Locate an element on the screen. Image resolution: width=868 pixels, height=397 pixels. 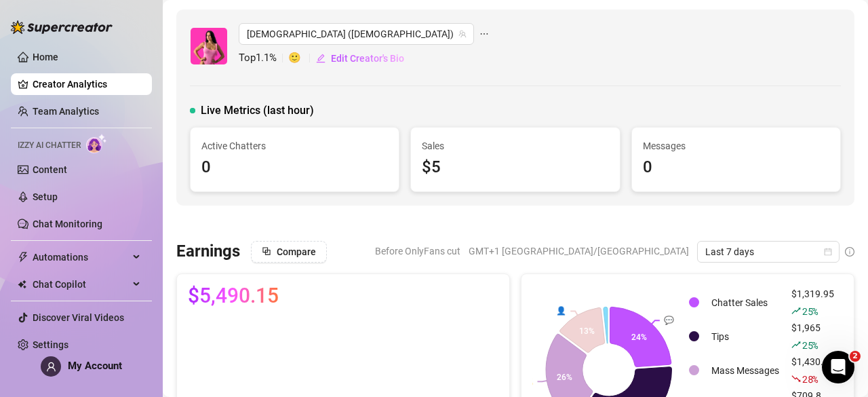
img: Chat Copilot is located at coordinates (22, 284).